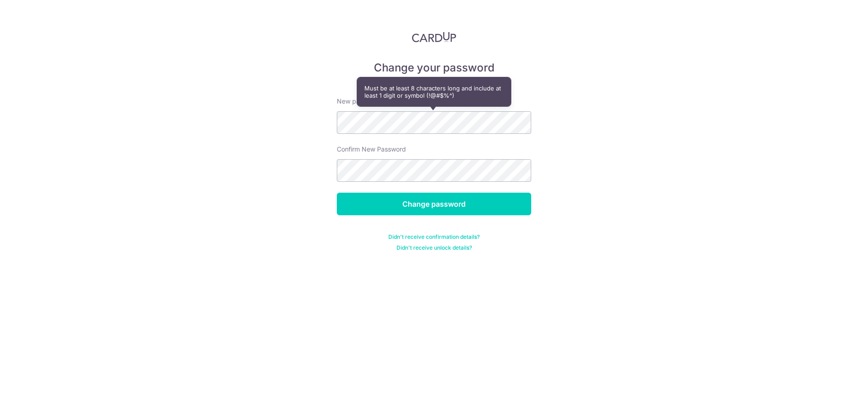  What do you see at coordinates (518, 123) in the screenshot?
I see `keeper-lock: Open Keeper Popup` at bounding box center [518, 123].